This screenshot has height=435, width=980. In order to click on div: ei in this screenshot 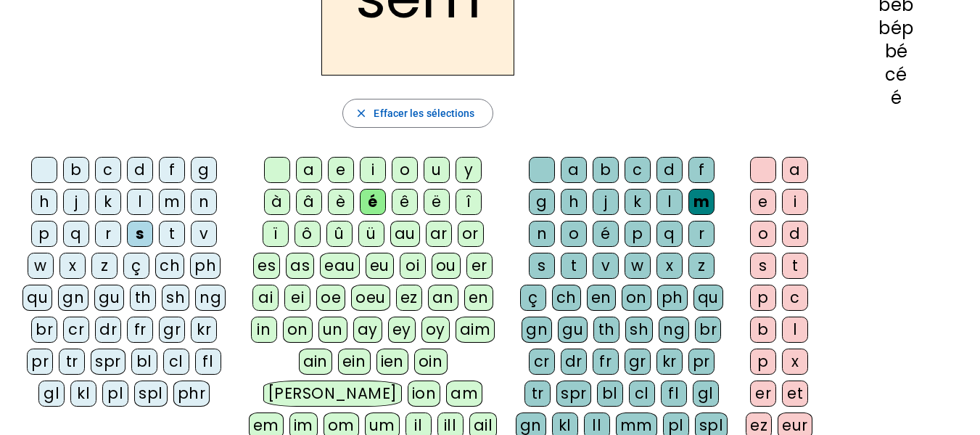, I will do `click(297, 298)`.